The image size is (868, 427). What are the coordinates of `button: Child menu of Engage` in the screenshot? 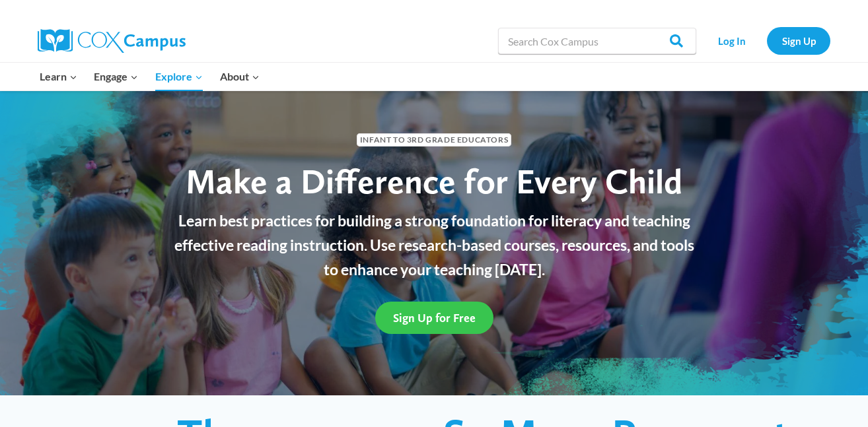 It's located at (116, 77).